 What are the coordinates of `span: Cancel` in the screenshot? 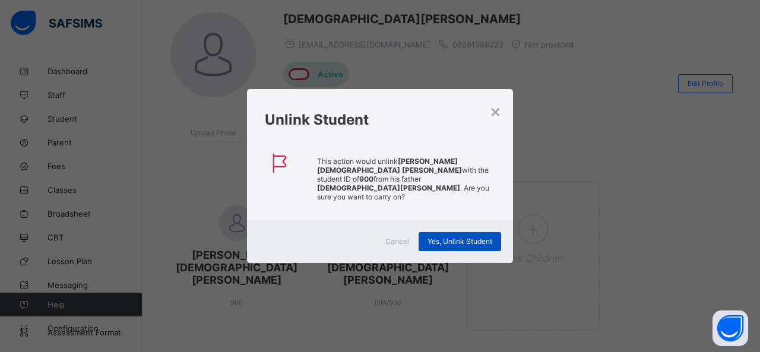 It's located at (397, 241).